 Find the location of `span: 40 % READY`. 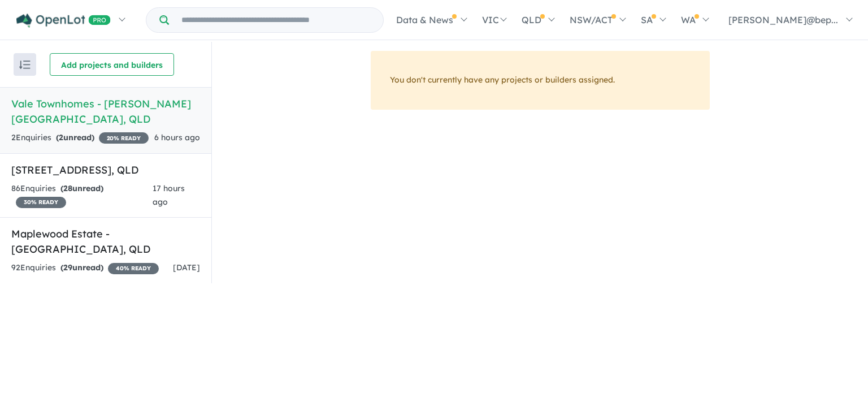

span: 40 % READY is located at coordinates (133, 269).